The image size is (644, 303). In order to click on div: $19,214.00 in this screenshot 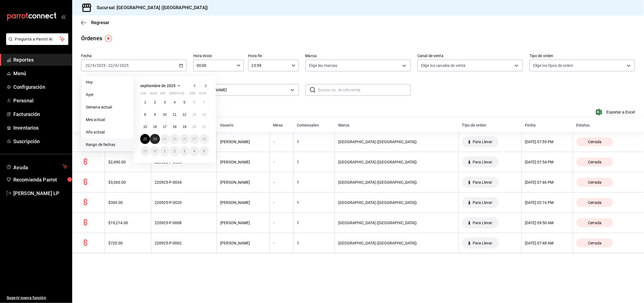, I will do `click(128, 223)`.